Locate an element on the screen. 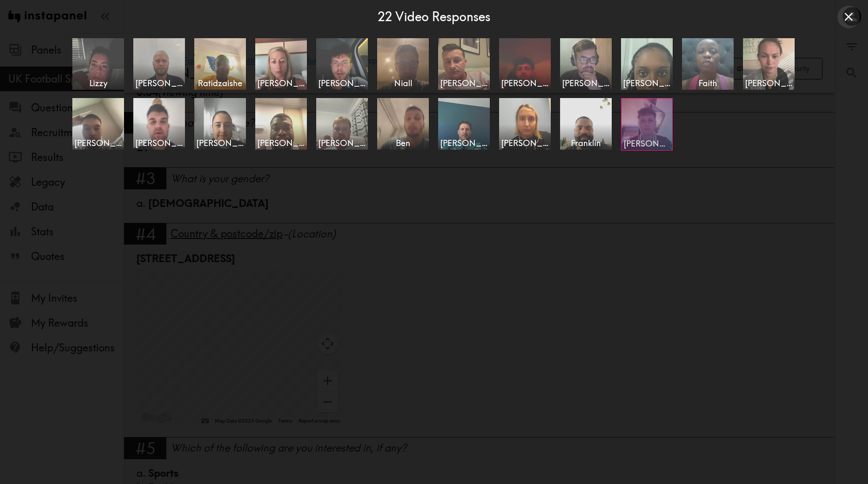  span: Franklin is located at coordinates (585, 143).